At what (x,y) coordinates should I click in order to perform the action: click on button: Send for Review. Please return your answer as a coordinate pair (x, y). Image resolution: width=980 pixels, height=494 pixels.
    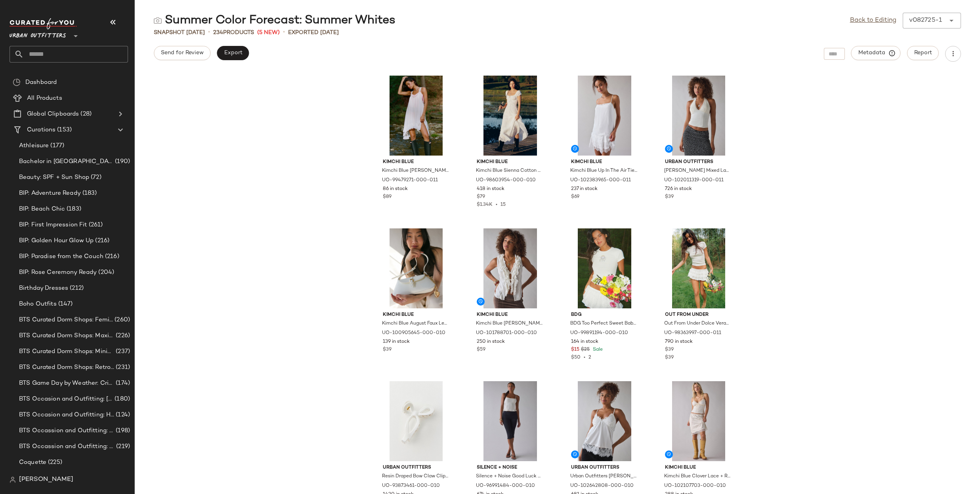
    Looking at the image, I should click on (182, 53).